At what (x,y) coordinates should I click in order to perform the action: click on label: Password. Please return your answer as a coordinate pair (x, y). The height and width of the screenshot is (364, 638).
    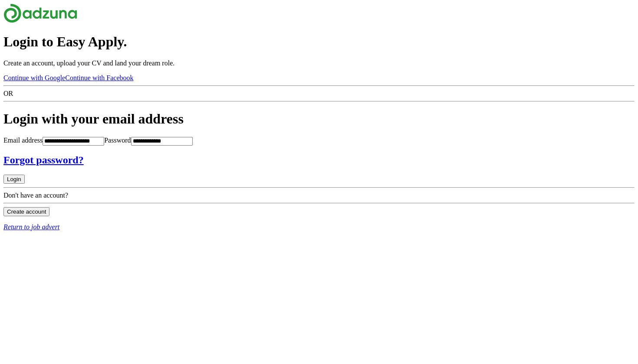
    Looking at the image, I should click on (117, 140).